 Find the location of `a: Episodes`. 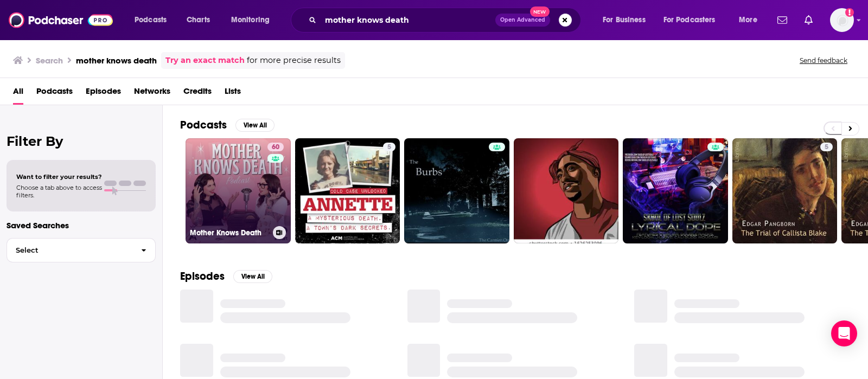

a: Episodes is located at coordinates (103, 93).